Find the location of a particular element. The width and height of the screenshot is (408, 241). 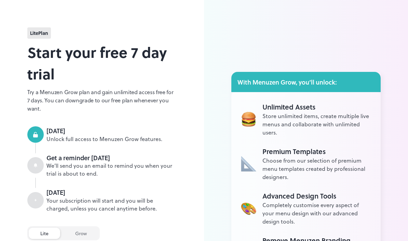

div: With Menuzen Grow, you’ll unlock: is located at coordinates (306, 82).